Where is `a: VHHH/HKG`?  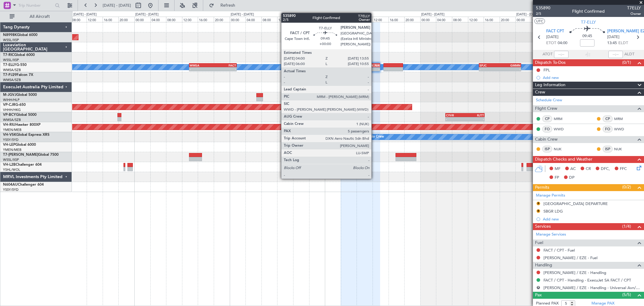
a: VHHH/HKG is located at coordinates (11, 110).